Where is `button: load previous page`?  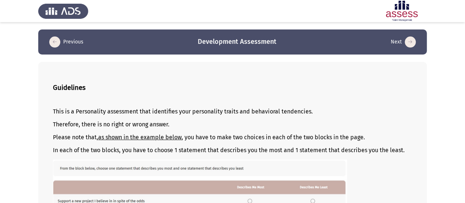 button: load previous page is located at coordinates (66, 42).